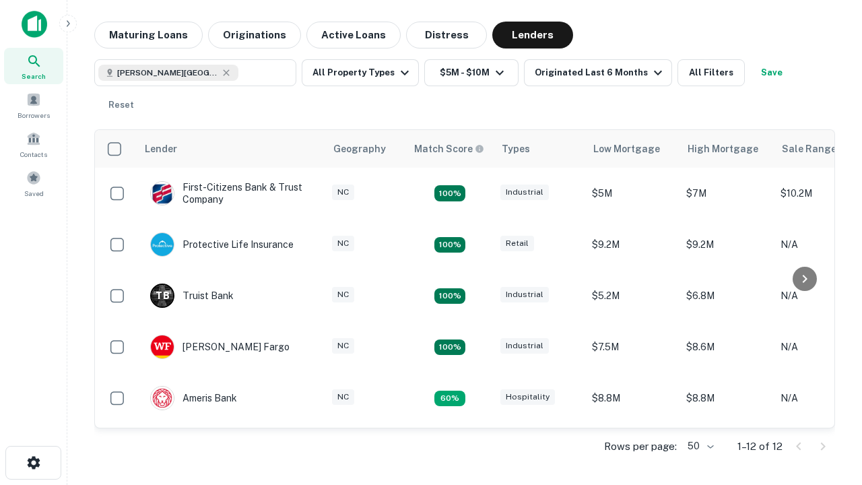 The height and width of the screenshot is (485, 862). I want to click on img: capitalize-icon.png, so click(34, 24).